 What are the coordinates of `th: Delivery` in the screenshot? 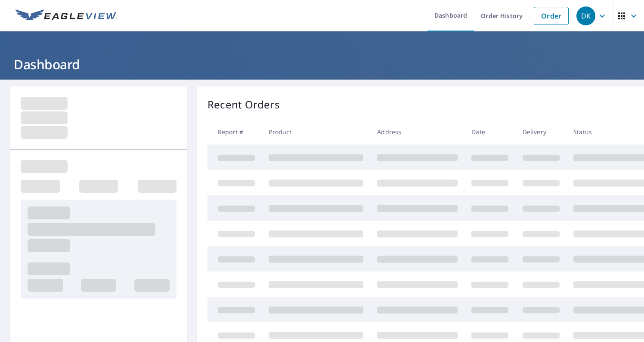 It's located at (541, 132).